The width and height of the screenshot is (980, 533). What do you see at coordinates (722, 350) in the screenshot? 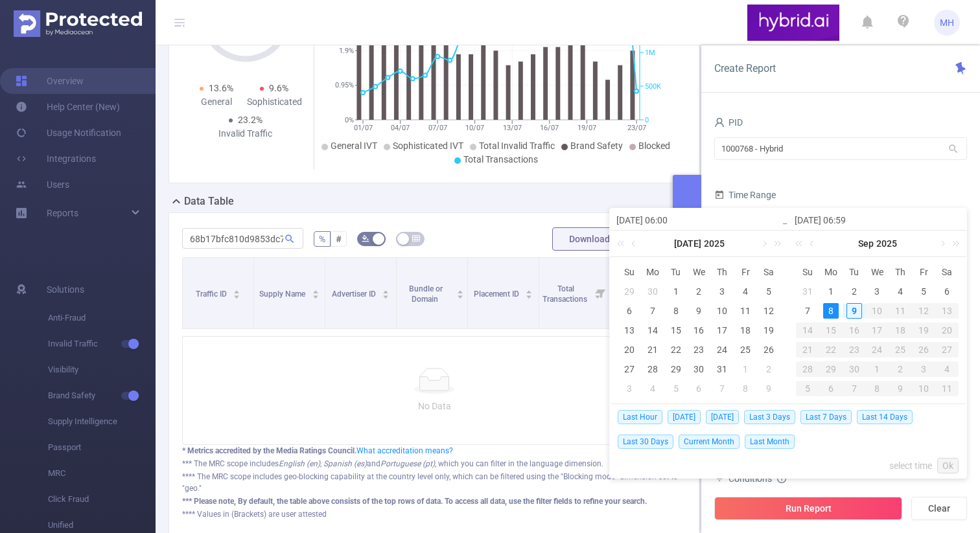
I see `td: July 24, 2025` at bounding box center [722, 350].